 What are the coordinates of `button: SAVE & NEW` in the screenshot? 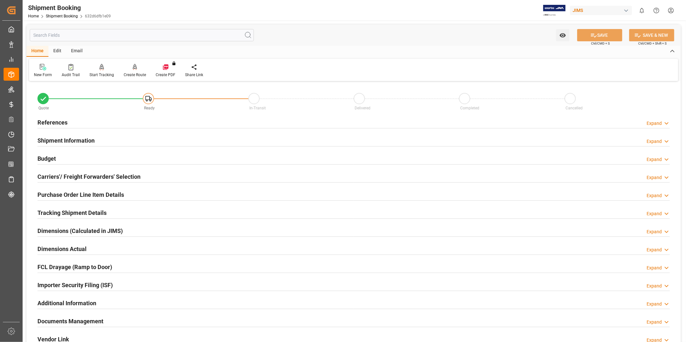 It's located at (652, 35).